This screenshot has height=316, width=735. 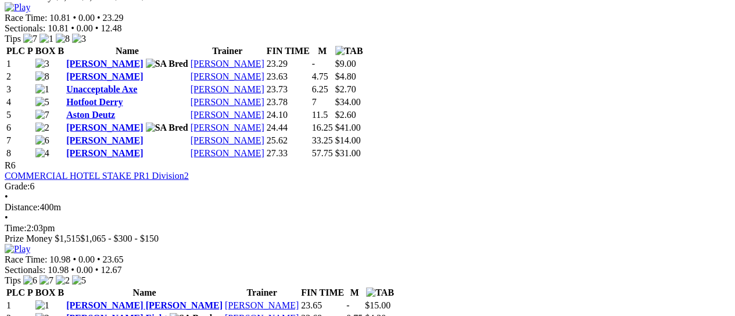 What do you see at coordinates (91, 114) in the screenshot?
I see `a: Aston Deutz` at bounding box center [91, 114].